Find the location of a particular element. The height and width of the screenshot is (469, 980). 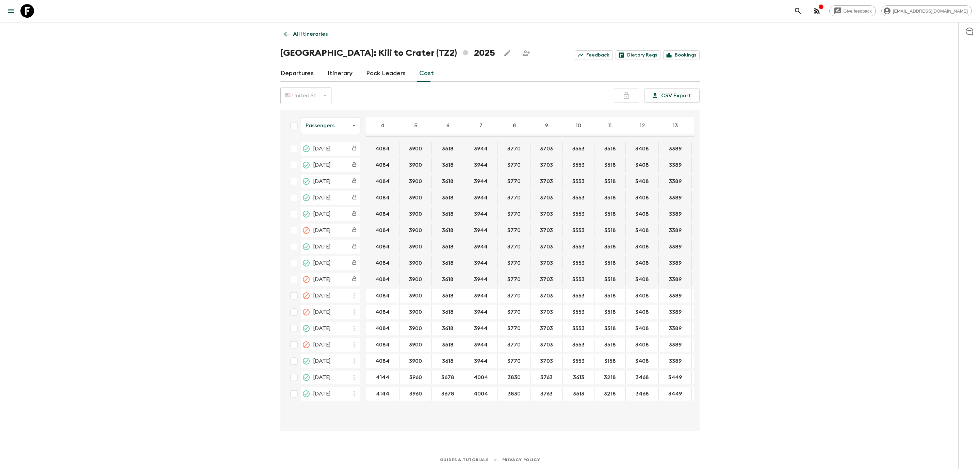

div: 12 Jul 2025; 8 is located at coordinates (514, 165).